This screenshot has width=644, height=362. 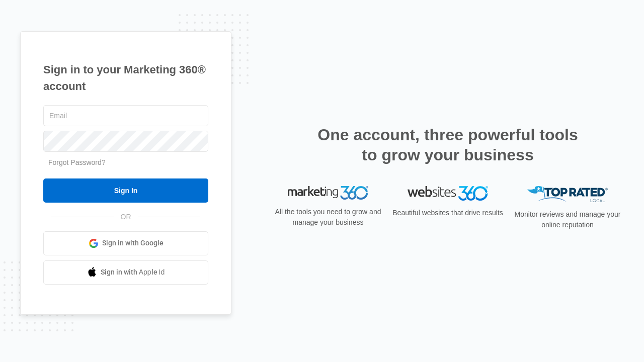 What do you see at coordinates (132, 272) in the screenshot?
I see `span: Sign in with Apple Id` at bounding box center [132, 272].